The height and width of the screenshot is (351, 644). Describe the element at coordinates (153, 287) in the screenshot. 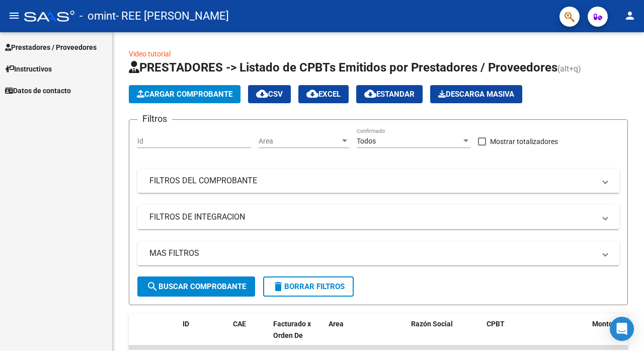

I see `mat-icon: search` at that location.